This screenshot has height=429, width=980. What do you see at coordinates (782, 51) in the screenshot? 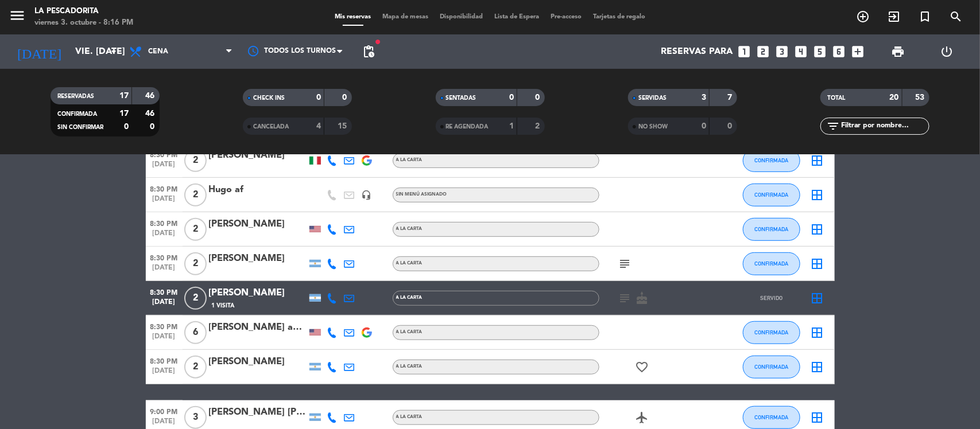
I see `i: looks_3` at bounding box center [782, 51].